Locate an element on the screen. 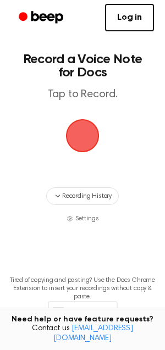 The width and height of the screenshot is (165, 350). h1: Record a Voice Note for Docs is located at coordinates (82, 66).